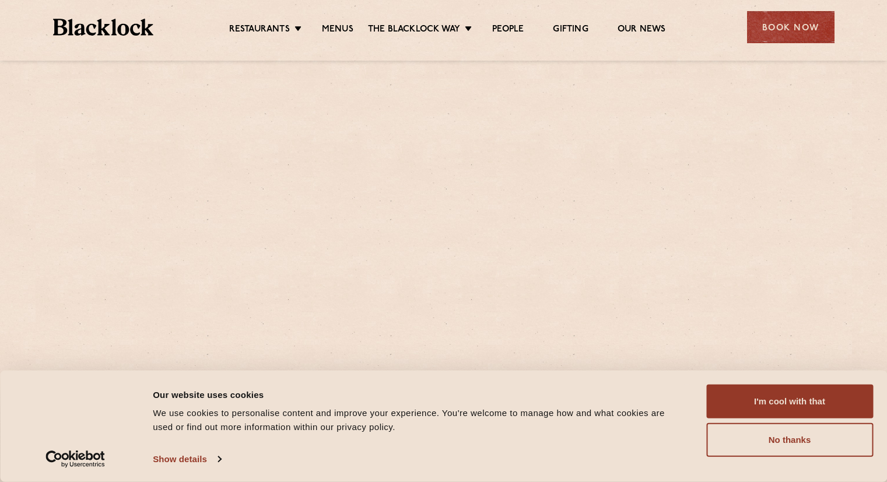 The image size is (887, 482). What do you see at coordinates (641, 30) in the screenshot?
I see `a: Our News` at bounding box center [641, 30].